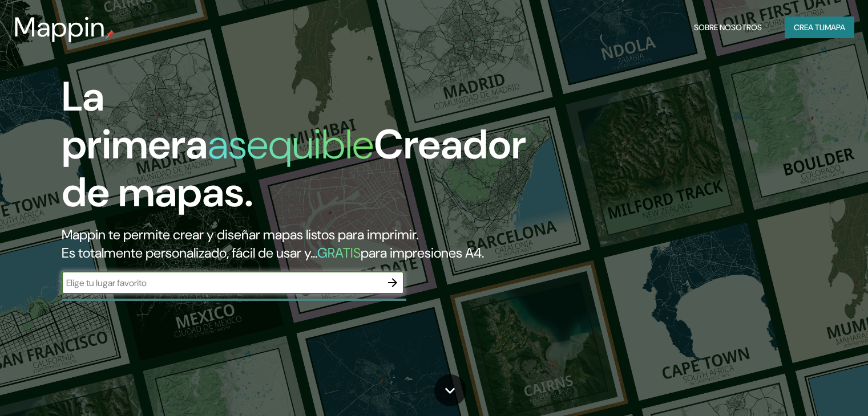  I want to click on font: Creador de mapas., so click(294, 168).